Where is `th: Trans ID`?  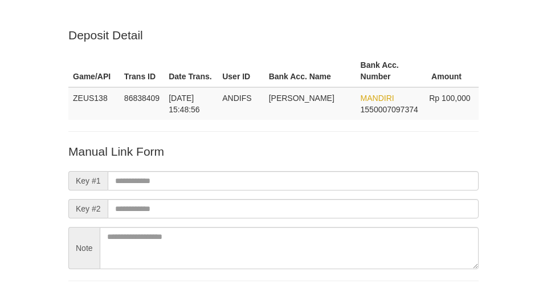 th: Trans ID is located at coordinates (142, 71).